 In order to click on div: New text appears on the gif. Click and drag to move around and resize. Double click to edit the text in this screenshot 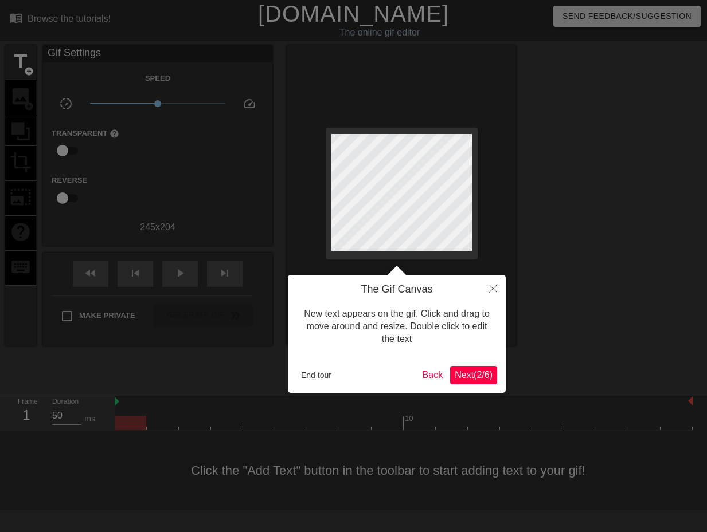, I will do `click(397, 327)`.